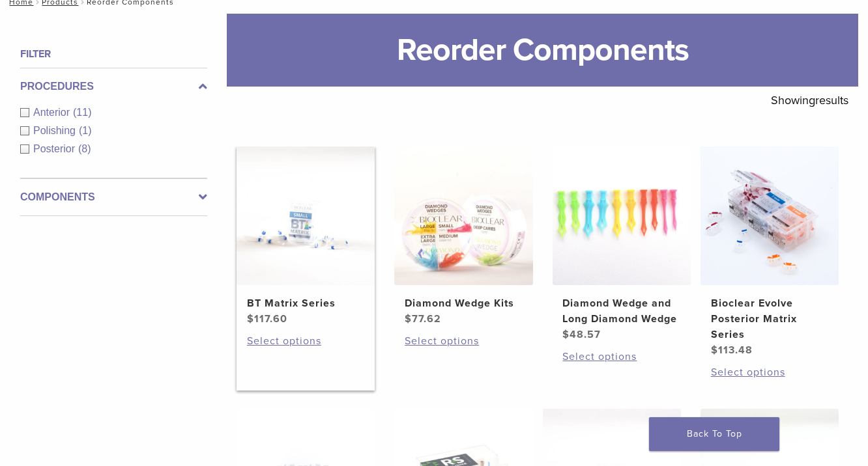  What do you see at coordinates (306, 303) in the screenshot?
I see `h2: BT Matrix Series` at bounding box center [306, 303].